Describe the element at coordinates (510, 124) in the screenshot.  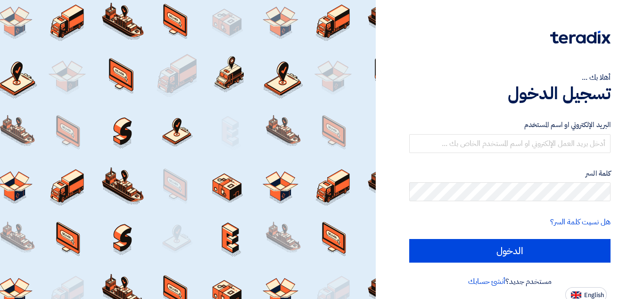
I see `label: البريد الإلكتروني او اسم المستخدم` at that location.